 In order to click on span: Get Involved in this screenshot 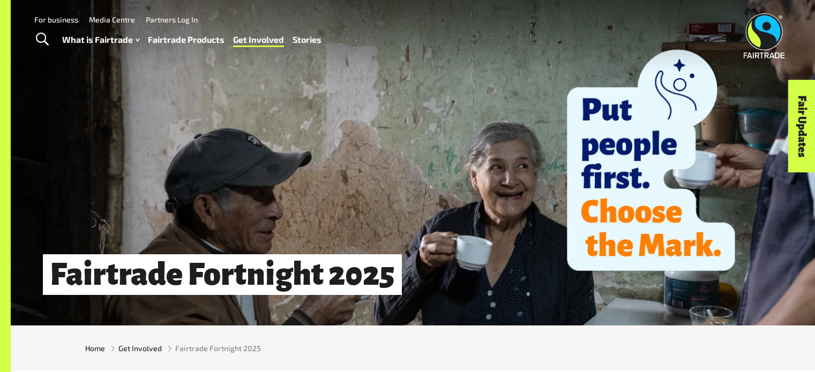, I will do `click(140, 348)`.